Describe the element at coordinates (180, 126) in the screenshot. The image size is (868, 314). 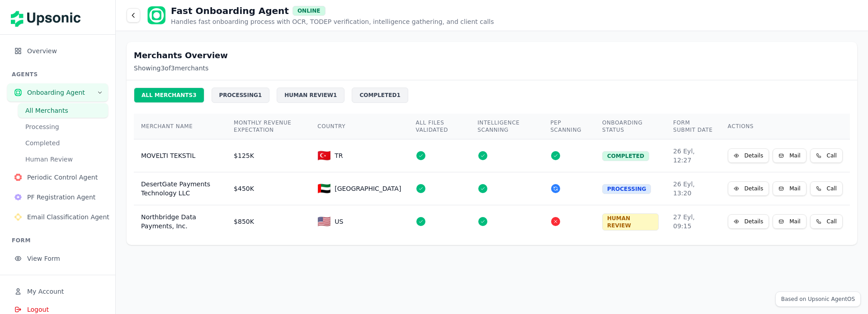
I see `th: MERCHANT NAME` at that location.